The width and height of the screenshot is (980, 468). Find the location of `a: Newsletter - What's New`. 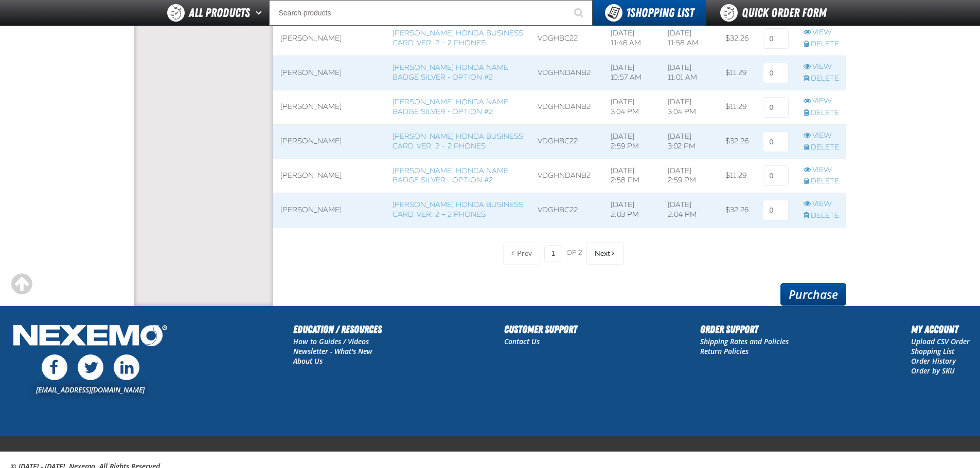

a: Newsletter - What's New is located at coordinates (333, 351).